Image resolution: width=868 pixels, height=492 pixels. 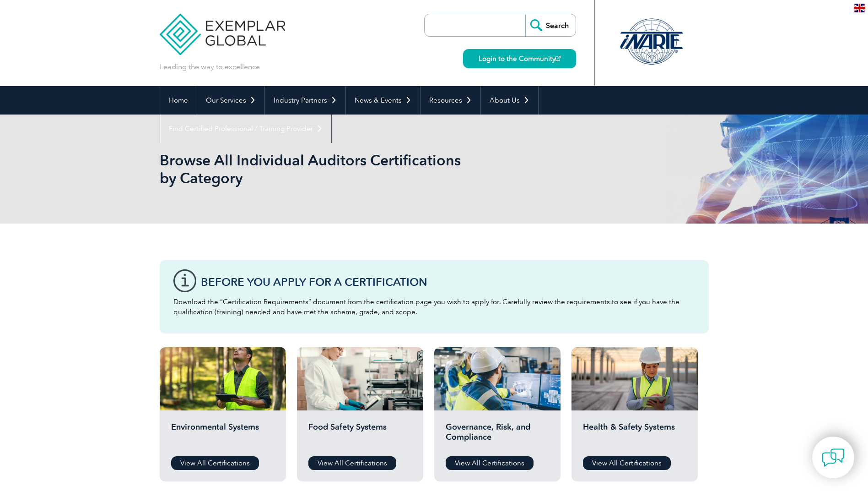 I want to click on input: Search, so click(x=550, y=25).